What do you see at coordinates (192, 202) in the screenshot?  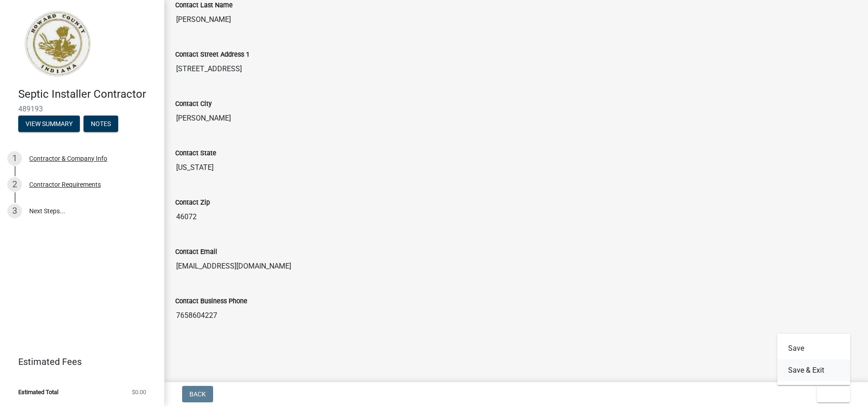 I see `label: Contact Zip` at bounding box center [192, 202].